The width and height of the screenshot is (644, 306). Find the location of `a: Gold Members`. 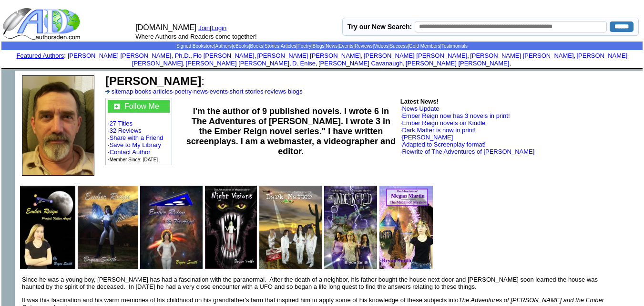

a: Gold Members is located at coordinates (425, 46).